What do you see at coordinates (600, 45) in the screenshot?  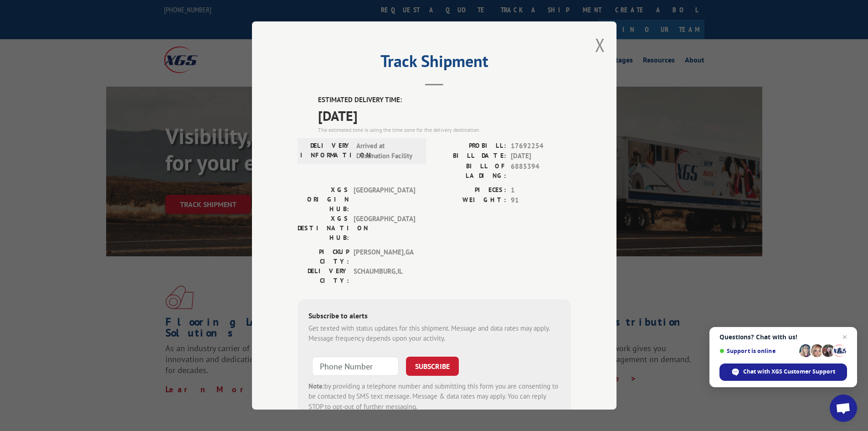 I see `button: Close modal` at bounding box center [600, 45].